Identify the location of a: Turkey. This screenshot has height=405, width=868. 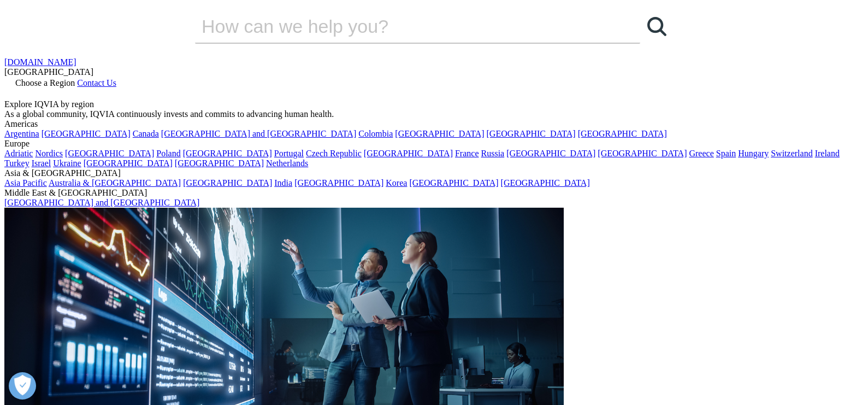
(17, 162).